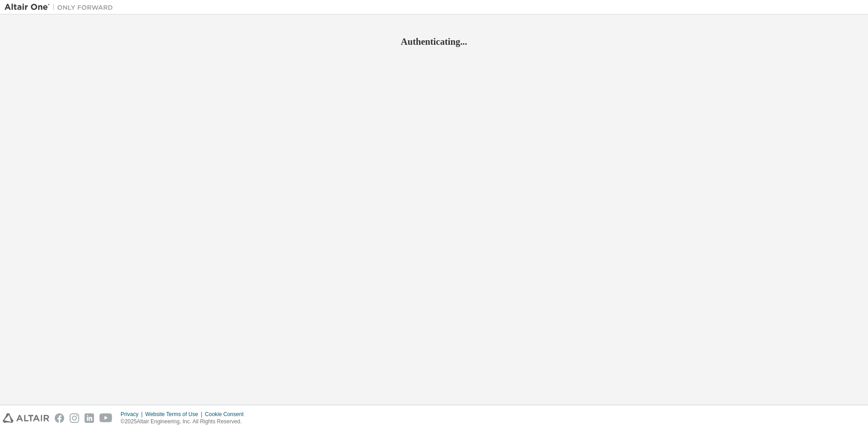 The height and width of the screenshot is (431, 868). Describe the element at coordinates (59, 418) in the screenshot. I see `img: facebook.svg` at that location.